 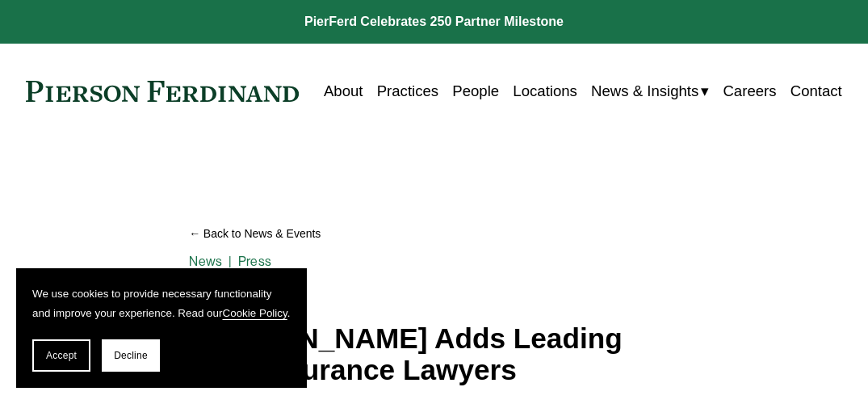 What do you see at coordinates (434, 234) in the screenshot?
I see `a: Back to News & Events` at bounding box center [434, 234].